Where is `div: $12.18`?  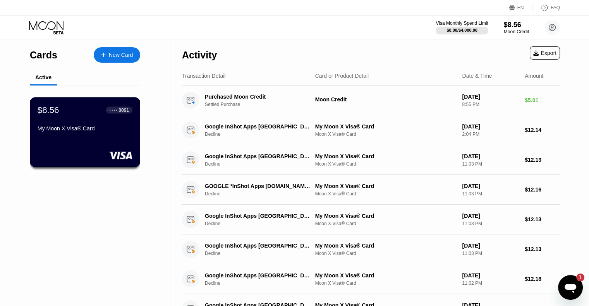
div: $12.18 is located at coordinates (542, 279).